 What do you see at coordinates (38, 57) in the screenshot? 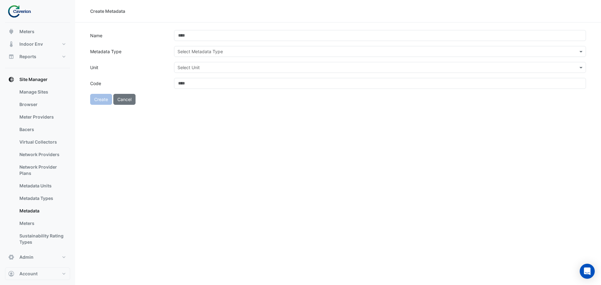
I see `button: Reports` at bounding box center [38, 57].